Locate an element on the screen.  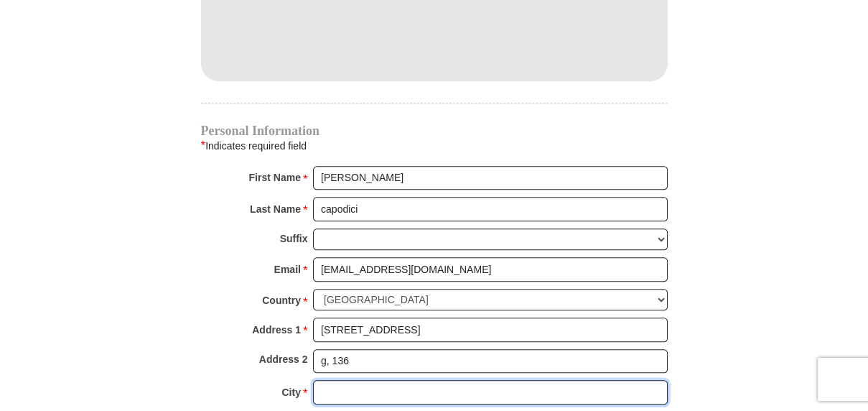
h4: Personal Information is located at coordinates (434, 130).